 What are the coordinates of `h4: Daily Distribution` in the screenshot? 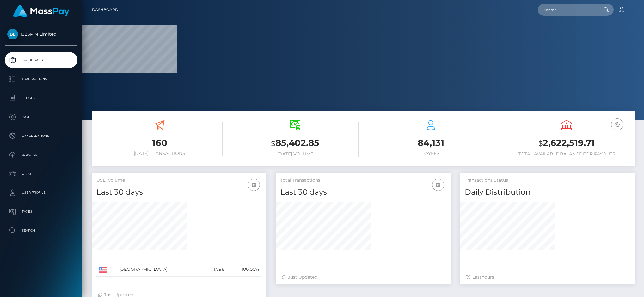 It's located at (547, 192).